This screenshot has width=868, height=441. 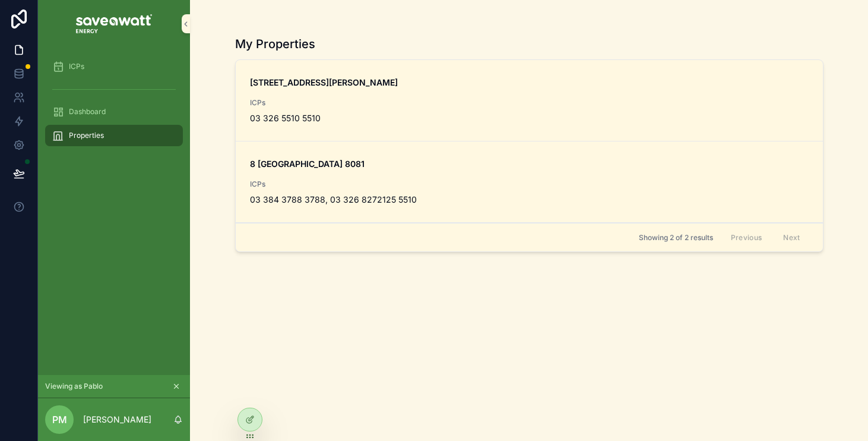 What do you see at coordinates (275, 44) in the screenshot?
I see `h1: My Properties` at bounding box center [275, 44].